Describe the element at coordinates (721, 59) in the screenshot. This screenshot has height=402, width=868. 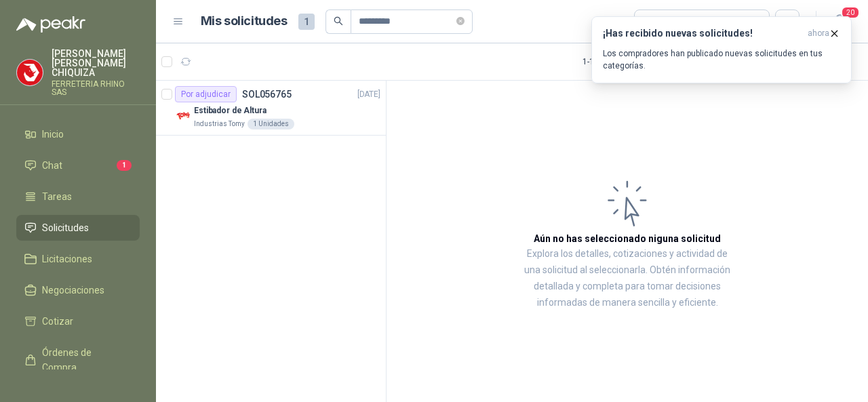
I see `p: Los compradores han publicado nuevas solicitudes en tus categorías.` at that location.